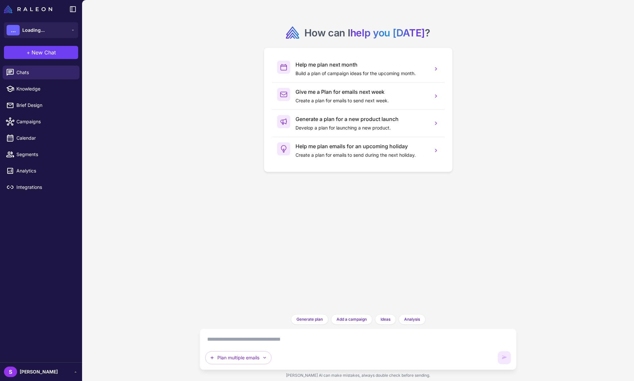  Describe the element at coordinates (352, 320) in the screenshot. I see `span: Add a campaign` at that location.